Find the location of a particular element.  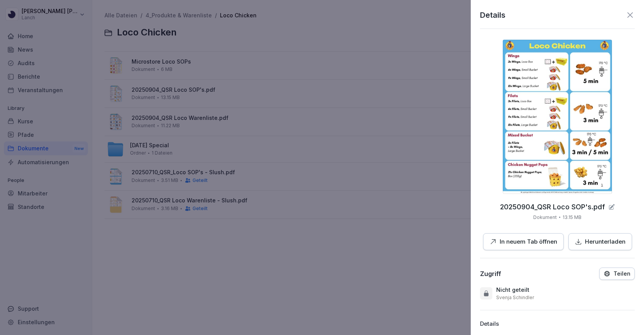

a: thumbnail is located at coordinates (557, 117).